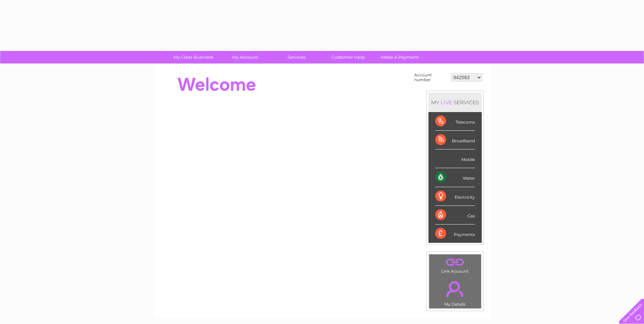 This screenshot has height=324, width=644. What do you see at coordinates (455, 177) in the screenshot?
I see `div: Water` at bounding box center [455, 177].